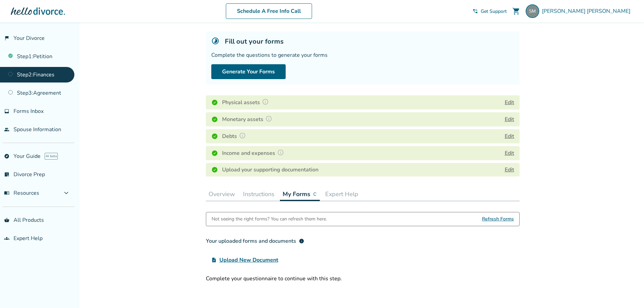 Image resolution: width=644 pixels, height=308 pixels. I want to click on h5: Fill out your forms, so click(254, 41).